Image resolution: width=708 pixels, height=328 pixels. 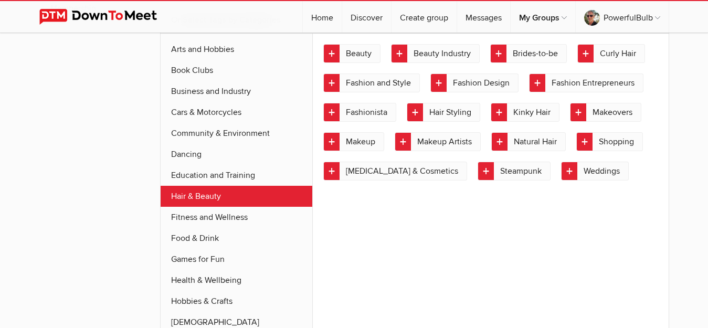 What do you see at coordinates (525, 112) in the screenshot?
I see `a: Kinky Hair` at bounding box center [525, 112].